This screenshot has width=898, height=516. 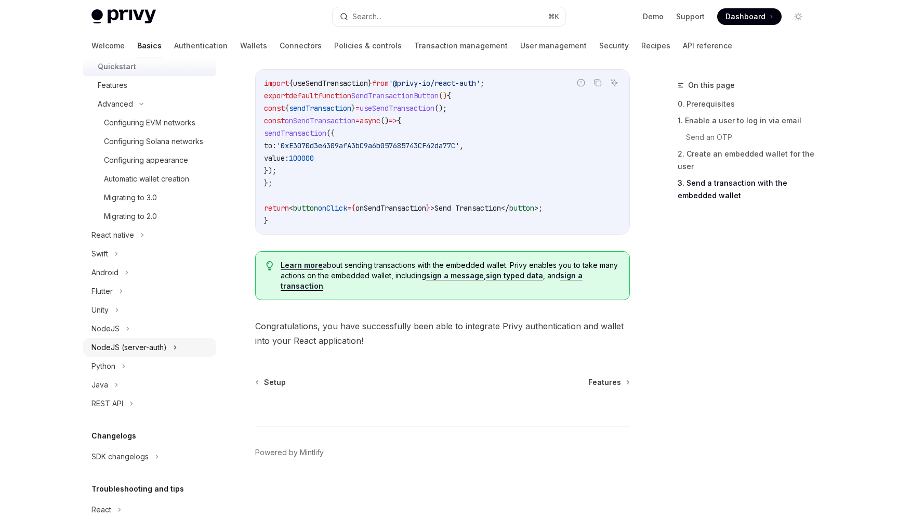 What do you see at coordinates (147, 179) in the screenshot?
I see `div: Automatic wallet creation` at bounding box center [147, 179].